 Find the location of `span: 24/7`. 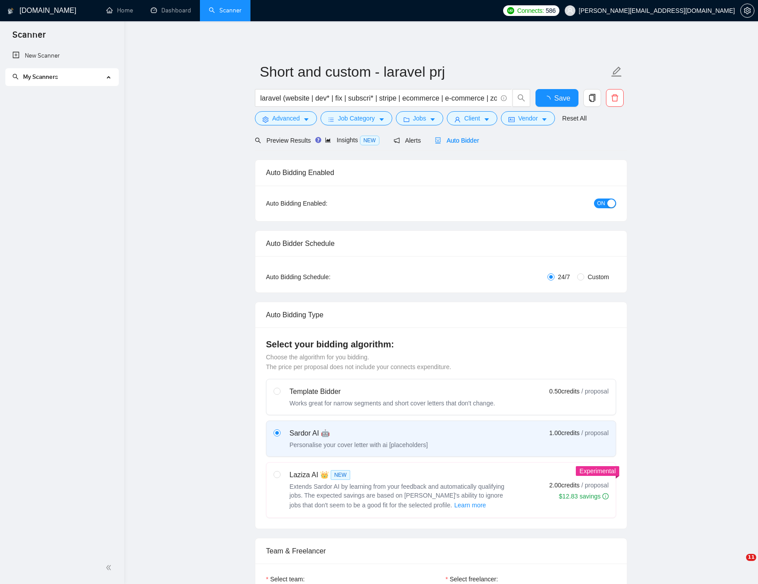

span: 24/7 is located at coordinates (564, 277).